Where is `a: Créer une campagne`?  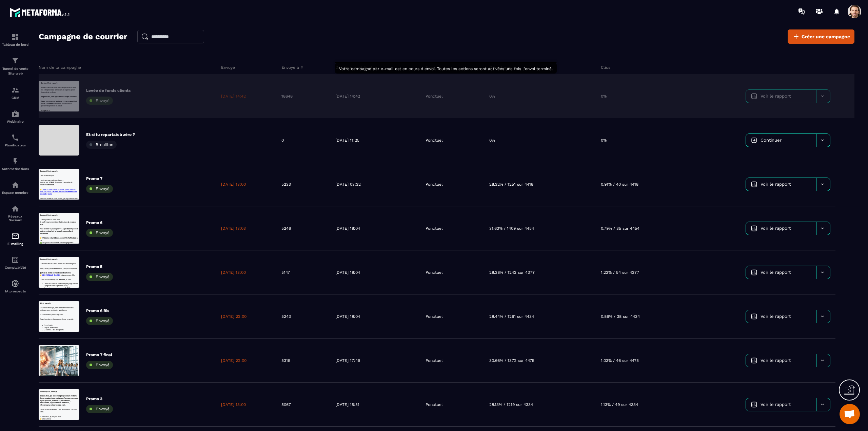
a: Créer une campagne is located at coordinates (821, 36).